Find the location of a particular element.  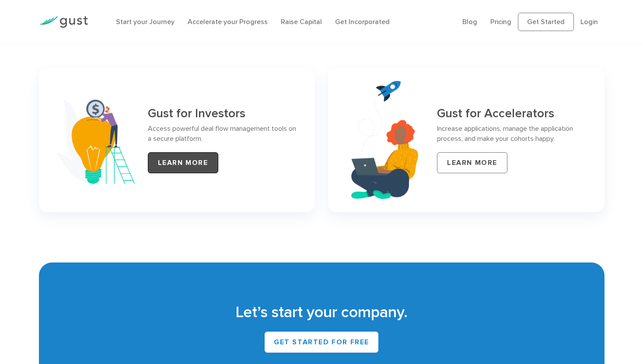

a: Blog is located at coordinates (470, 22).